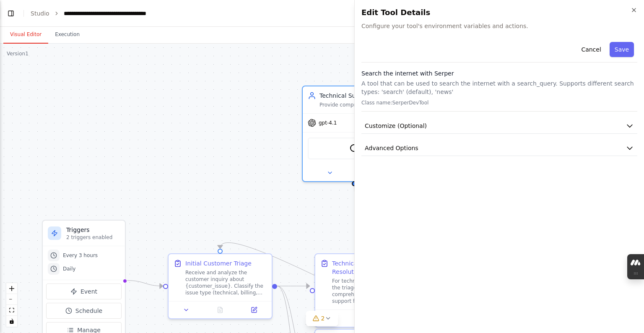 This screenshot has width=644, height=333. Describe the element at coordinates (40, 14) in the screenshot. I see `a: Studio` at that location.